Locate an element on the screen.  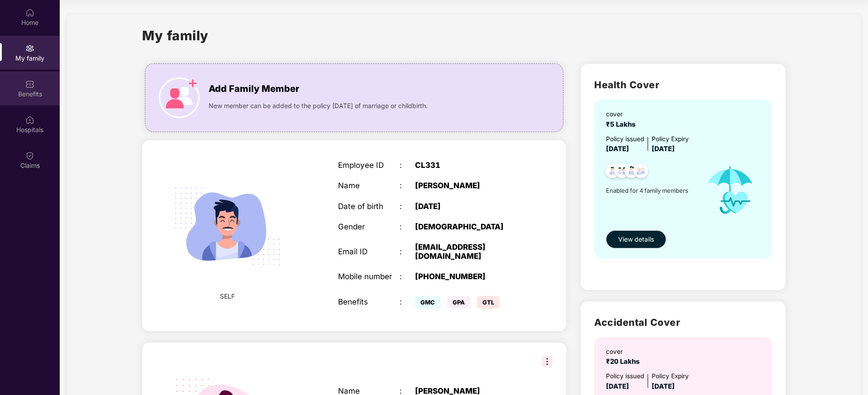
img: svg+xml;base64,PHN2ZyB3aWR0aD0iMjAiIGhlaWdodD0iMjAiIHZpZXdCb3g9IjAgMCAyMCAyMCIgZmlsbD0ibm9uZSIgeG... is located at coordinates (30, 48).